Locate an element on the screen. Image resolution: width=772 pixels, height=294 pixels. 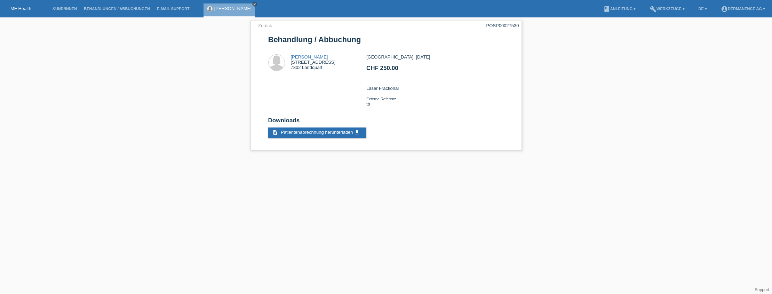
span: Patientenabrechnung herunterladen is located at coordinates (317, 132).